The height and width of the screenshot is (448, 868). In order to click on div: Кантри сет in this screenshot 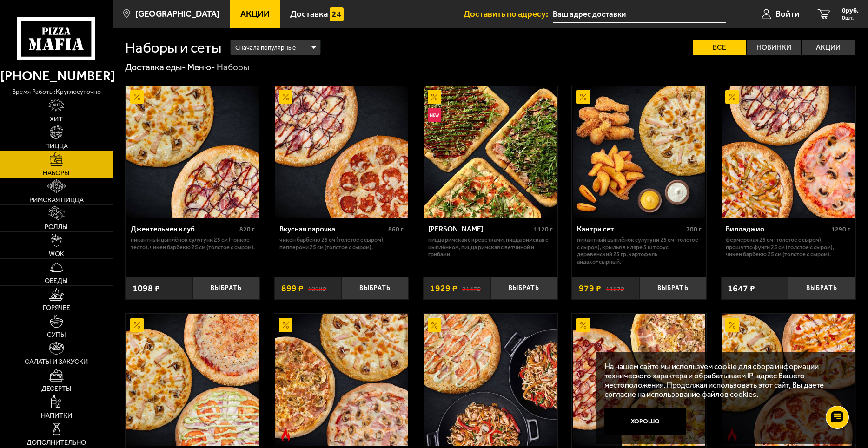, I will do `click(630, 229)`.